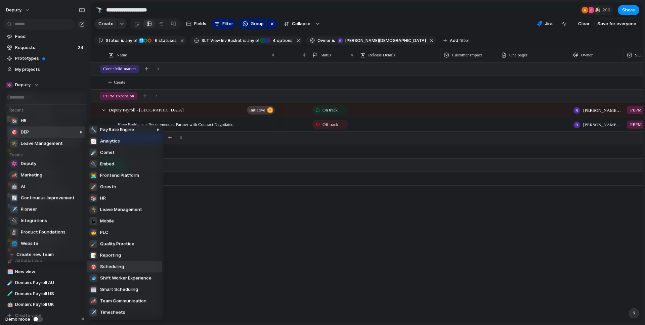 This screenshot has width=645, height=325. What do you see at coordinates (43, 233) in the screenshot?
I see `span: Product Foundations` at bounding box center [43, 233].